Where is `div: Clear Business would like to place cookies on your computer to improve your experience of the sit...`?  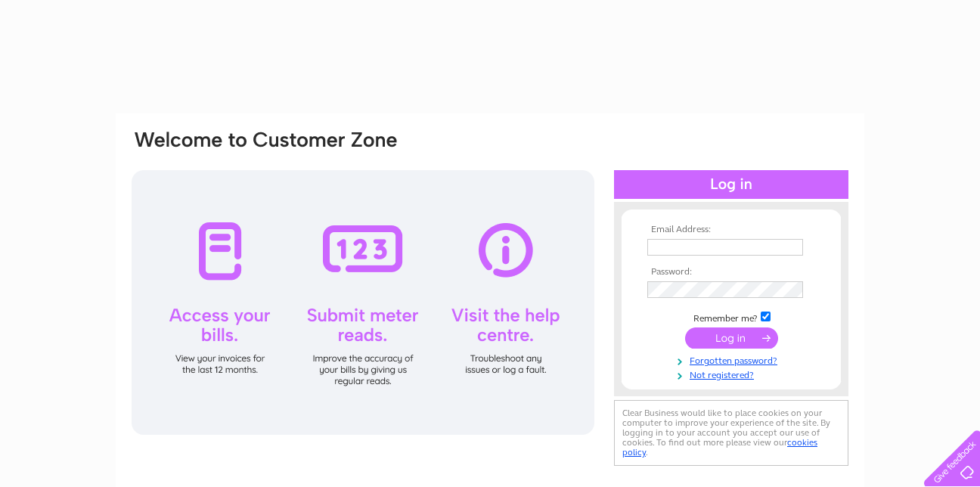
div: Clear Business would like to place cookies on your computer to improve your experience of the sit... is located at coordinates (731, 432).